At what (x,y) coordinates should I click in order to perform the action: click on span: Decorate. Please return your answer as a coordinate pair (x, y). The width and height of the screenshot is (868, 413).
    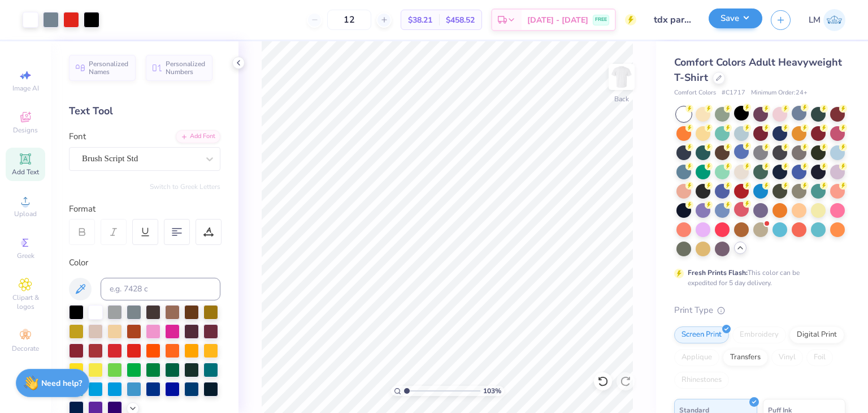
    Looking at the image, I should click on (26, 348).